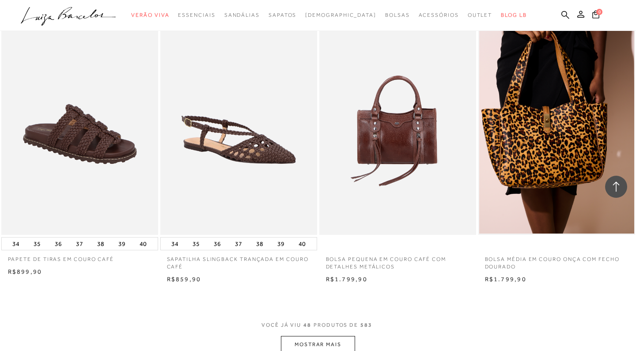 The height and width of the screenshot is (351, 636). What do you see at coordinates (397, 15) in the screenshot?
I see `span: Bolsas` at bounding box center [397, 15].